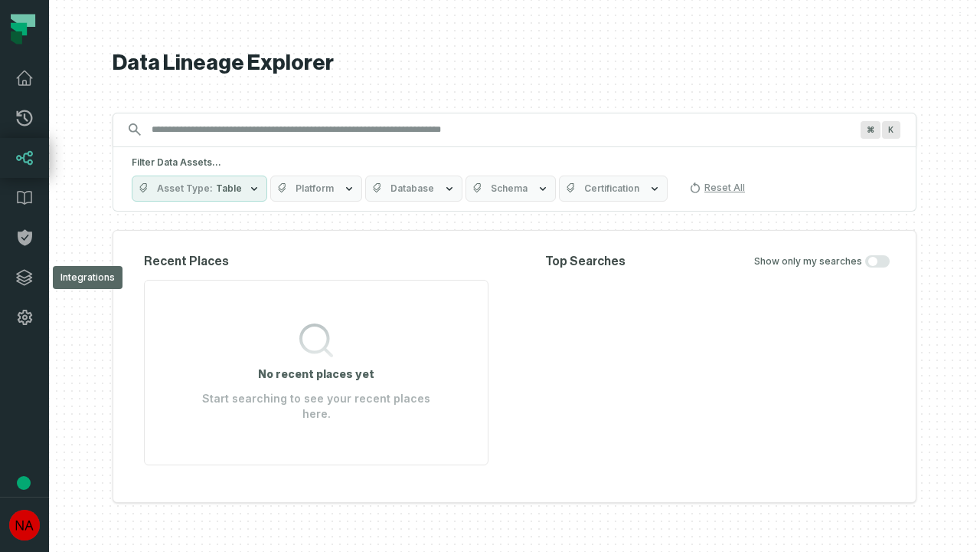 The image size is (980, 552). I want to click on h1: Data Lineage Explorer, so click(514, 63).